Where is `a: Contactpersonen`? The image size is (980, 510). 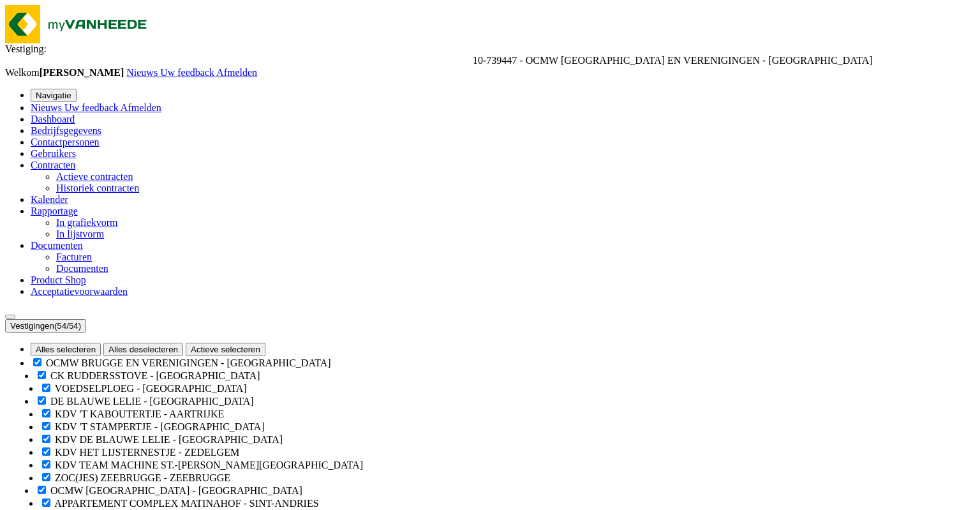 a: Contactpersonen is located at coordinates (65, 142).